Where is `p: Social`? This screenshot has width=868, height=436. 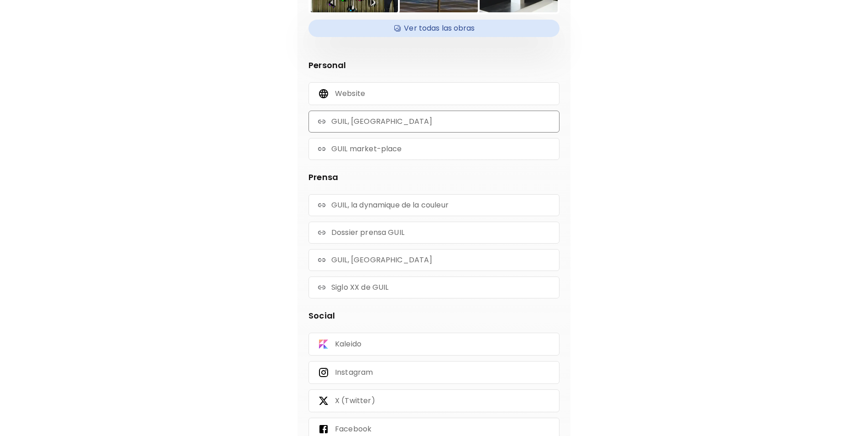
p: Social is located at coordinates (434, 315).